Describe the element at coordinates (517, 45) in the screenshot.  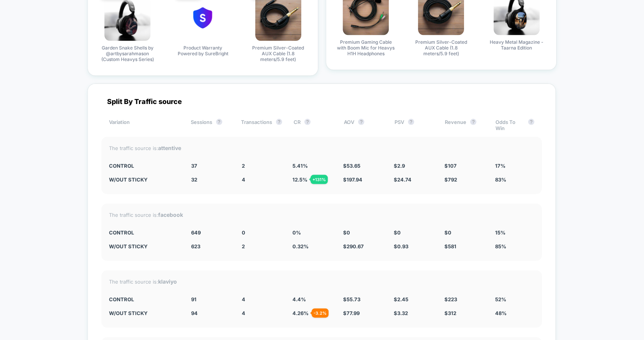
I see `span: Heavy Metal Magazine - Taarna Edition` at that location.